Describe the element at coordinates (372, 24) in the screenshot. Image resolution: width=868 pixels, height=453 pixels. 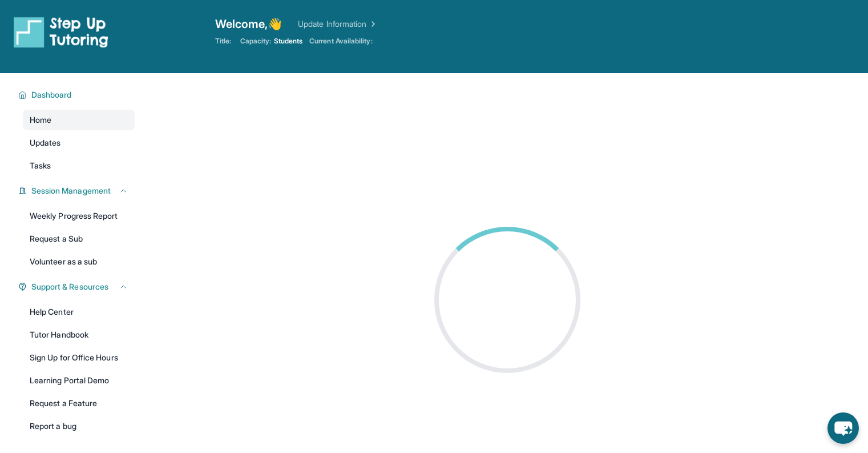
I see `img: Chevron Right` at that location.